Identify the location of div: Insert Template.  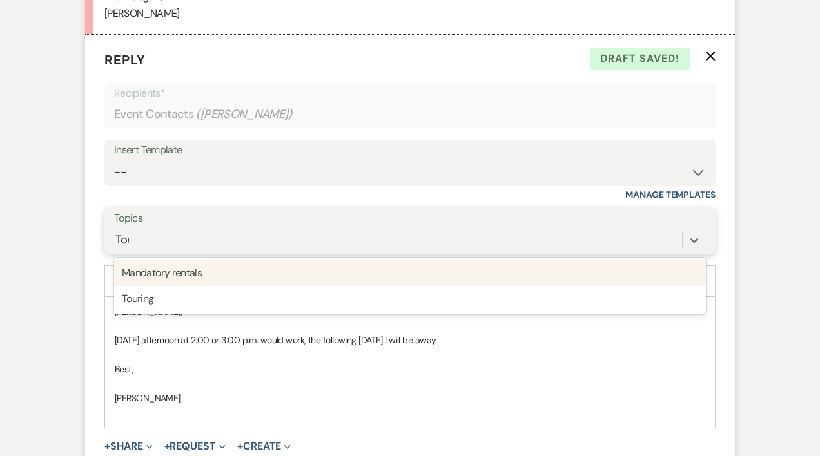
(410, 150).